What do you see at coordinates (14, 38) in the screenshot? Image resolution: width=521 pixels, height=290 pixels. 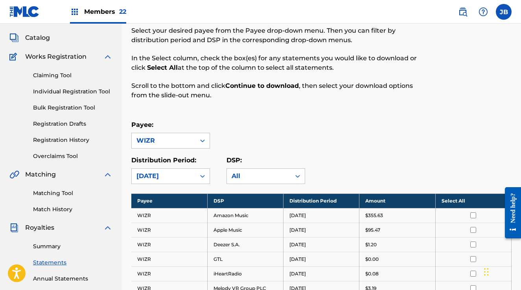 I see `img: Catalog` at bounding box center [14, 38].